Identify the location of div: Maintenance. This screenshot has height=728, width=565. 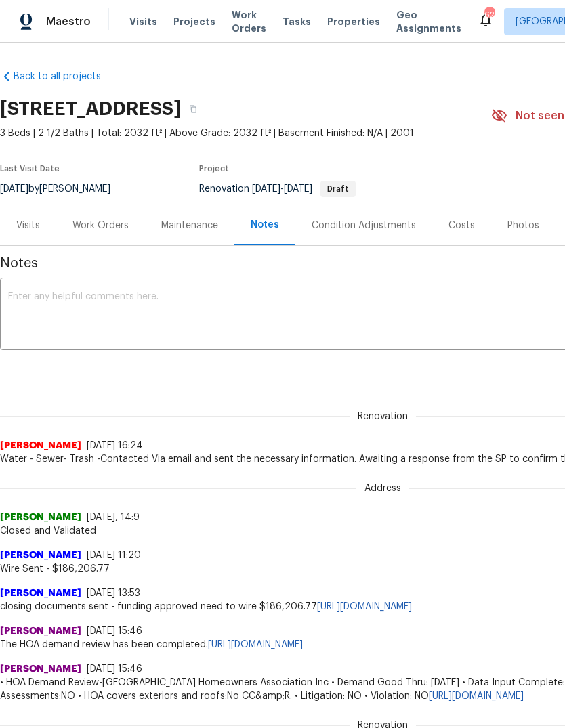
(190, 225).